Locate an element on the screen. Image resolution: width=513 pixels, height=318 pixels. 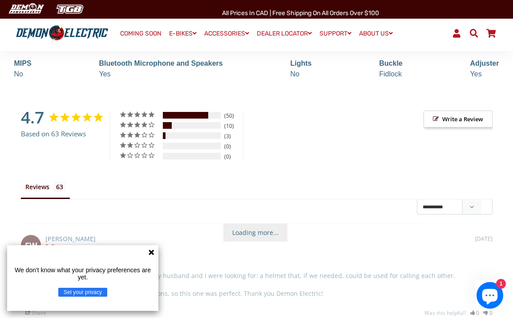
div: 4 ★ is located at coordinates (140, 124).